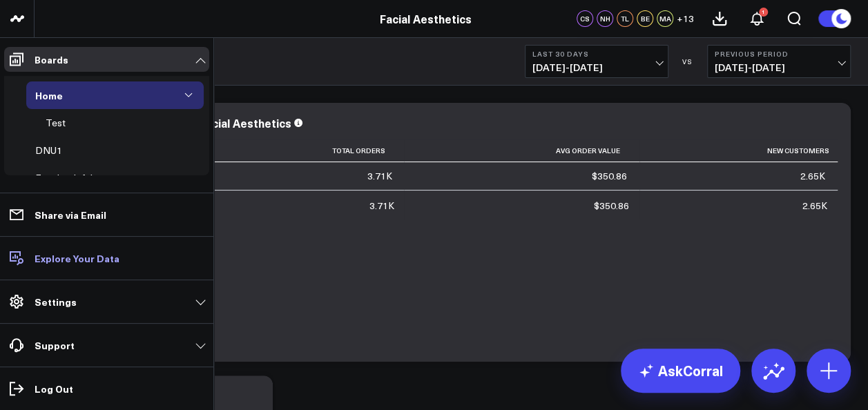  I want to click on b: Previous Period, so click(779, 54).